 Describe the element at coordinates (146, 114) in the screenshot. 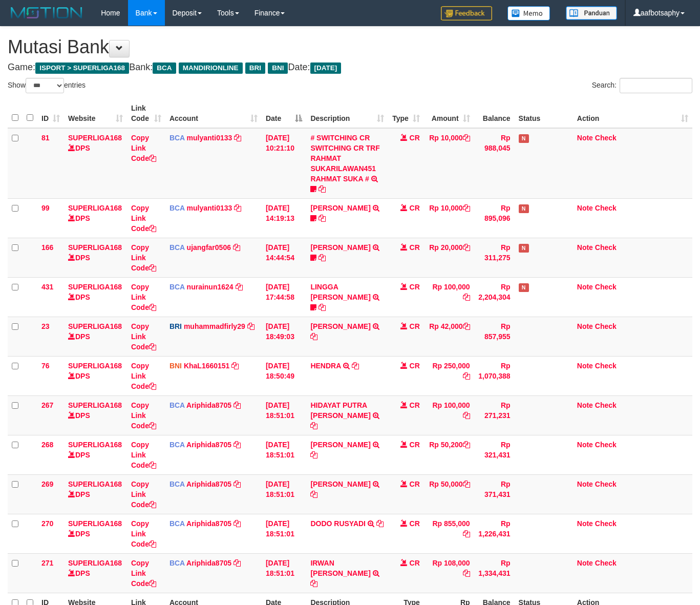

I see `th: Link Code: activate to sort column ascending` at that location.